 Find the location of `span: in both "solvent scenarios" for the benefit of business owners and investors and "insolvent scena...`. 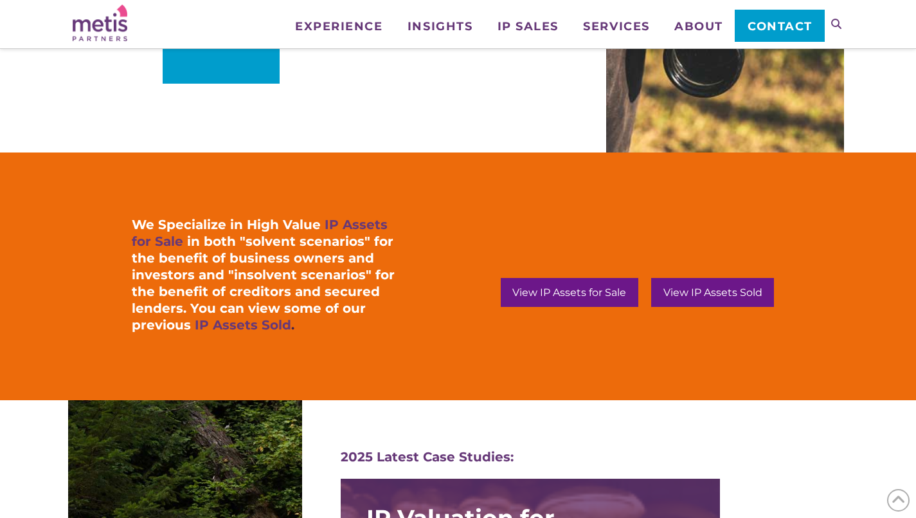

span: in both "solvent scenarios" for the benefit of business owners and investors and "insolvent scena... is located at coordinates (263, 283).